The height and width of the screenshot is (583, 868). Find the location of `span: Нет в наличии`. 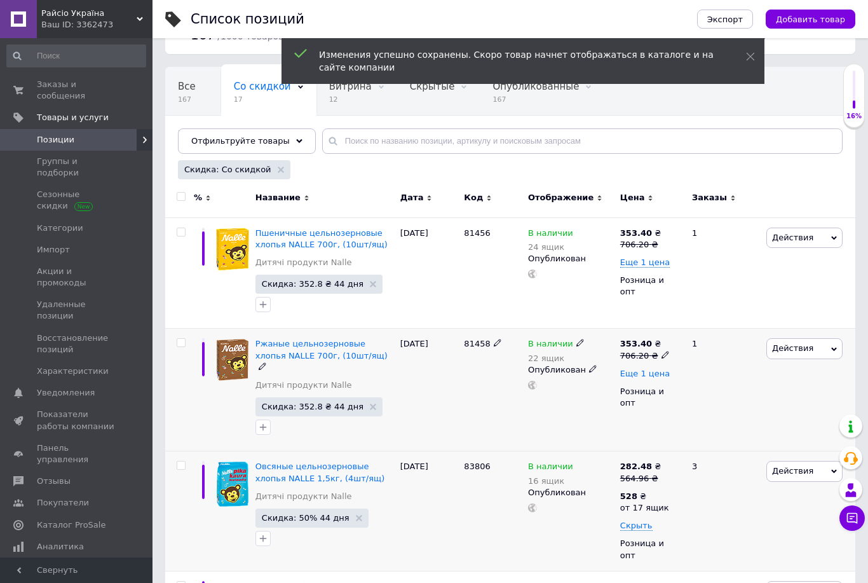

span: Нет в наличии is located at coordinates (214, 135).